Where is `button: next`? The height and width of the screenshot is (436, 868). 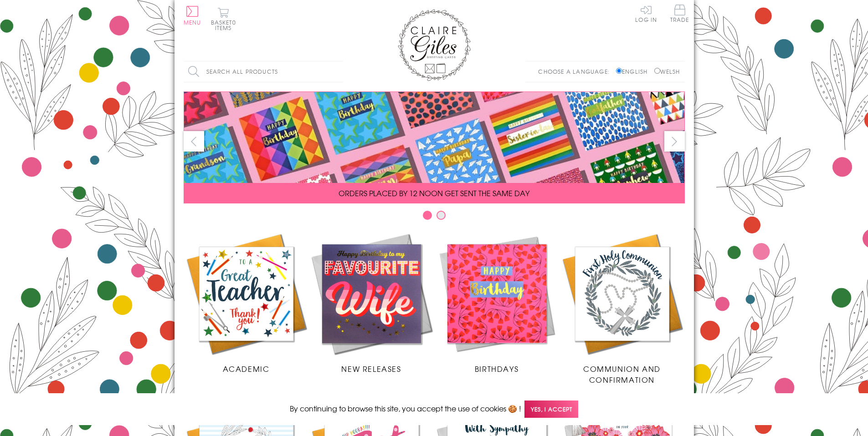
button: next is located at coordinates (675, 141).